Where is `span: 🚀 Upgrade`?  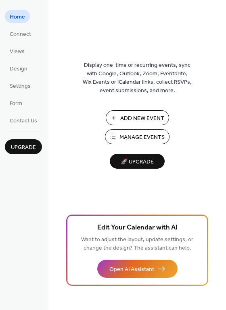 span: 🚀 Upgrade is located at coordinates (137, 162).